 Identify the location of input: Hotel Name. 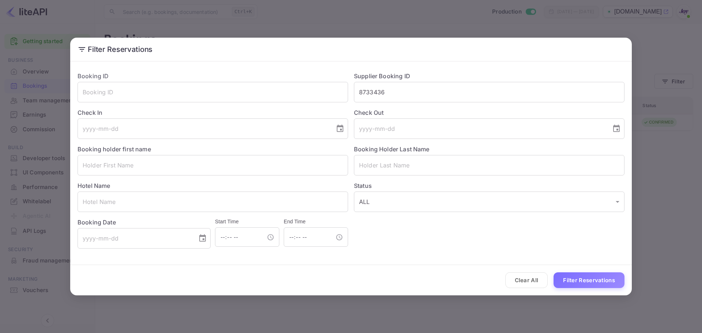
(213, 202).